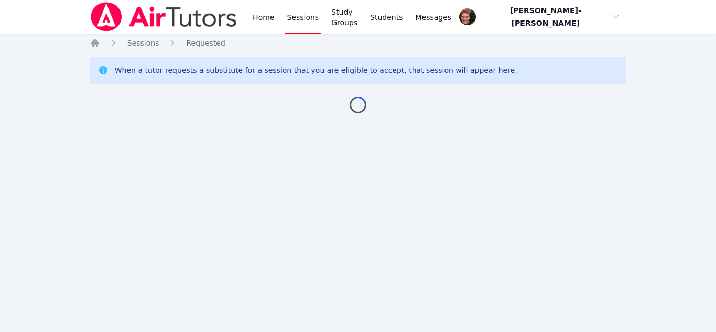  Describe the element at coordinates (143, 43) in the screenshot. I see `a: Sessions` at that location.